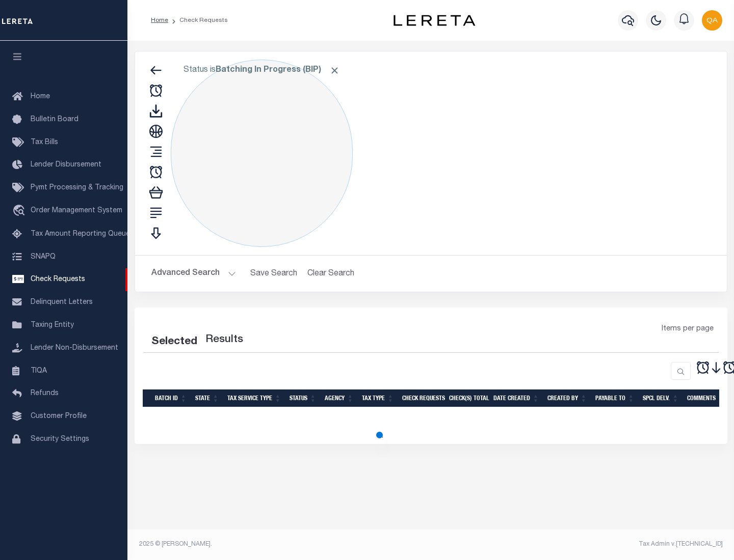  Describe the element at coordinates (331, 274) in the screenshot. I see `button: Clear Search` at that location.